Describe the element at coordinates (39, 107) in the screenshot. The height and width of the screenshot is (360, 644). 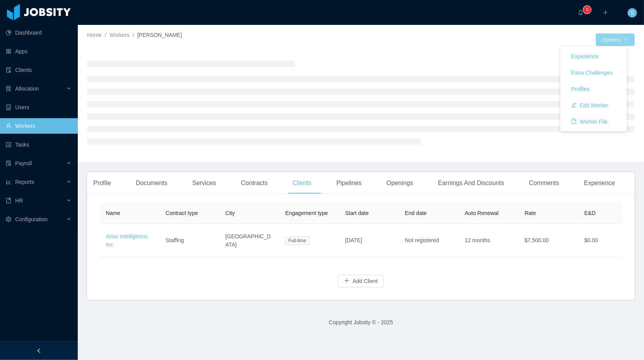
I see `a: icon: robotUsers` at that location.